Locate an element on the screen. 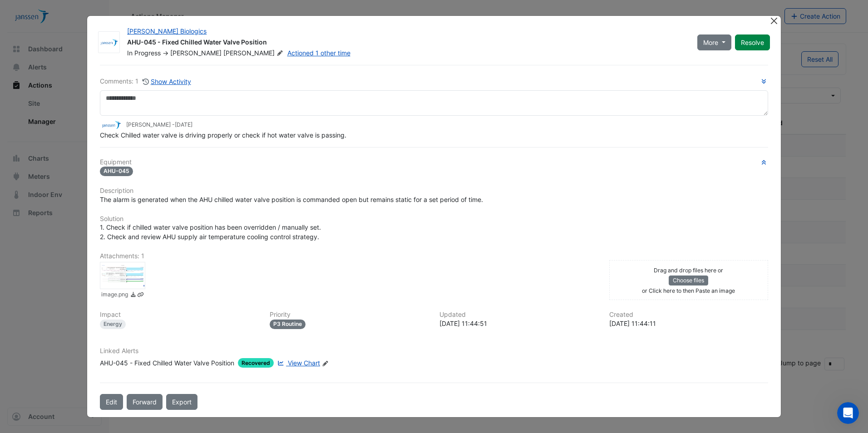  button: Forward is located at coordinates (145, 401).